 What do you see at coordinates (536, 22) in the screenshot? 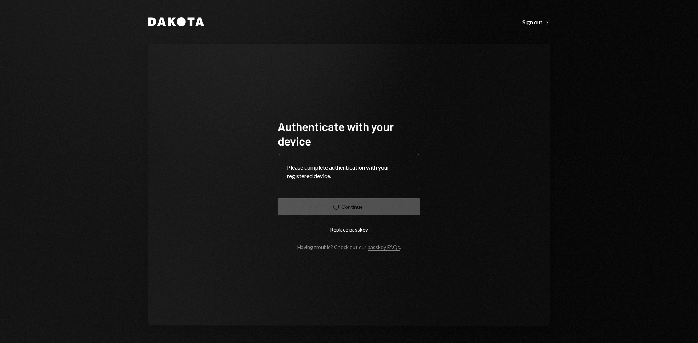
I see `a: Sign out` at bounding box center [536, 22].